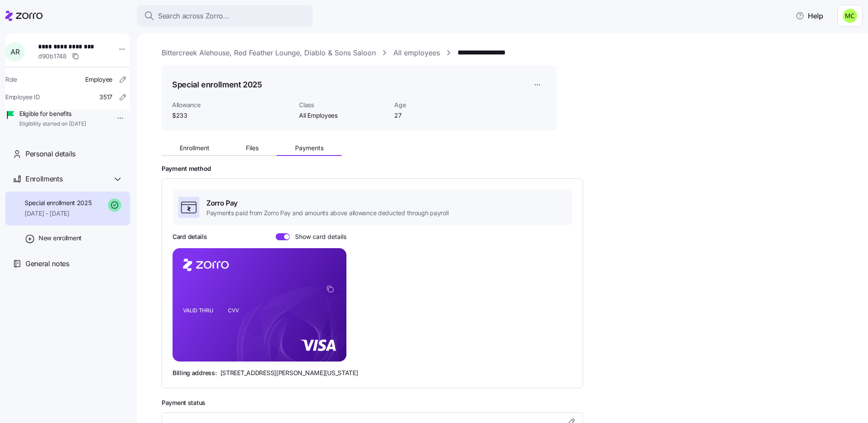 The height and width of the screenshot is (423, 868). What do you see at coordinates (48, 264) in the screenshot?
I see `span: General notes` at bounding box center [48, 264].